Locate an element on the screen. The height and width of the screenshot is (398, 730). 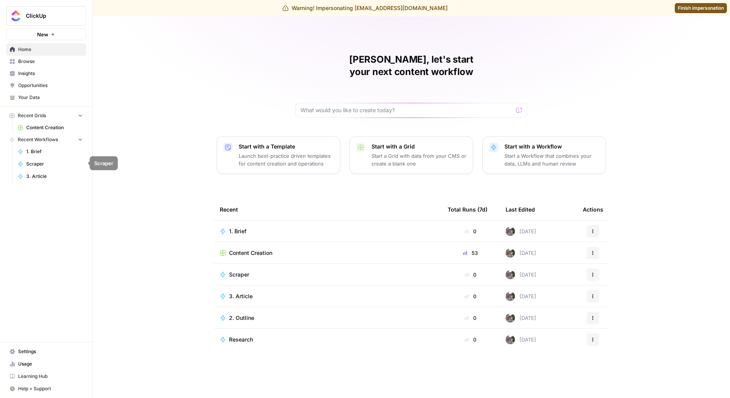
button: Start with a WorkflowStart a Workflow that combines your data, LLMs and human review is located at coordinates (544, 155).